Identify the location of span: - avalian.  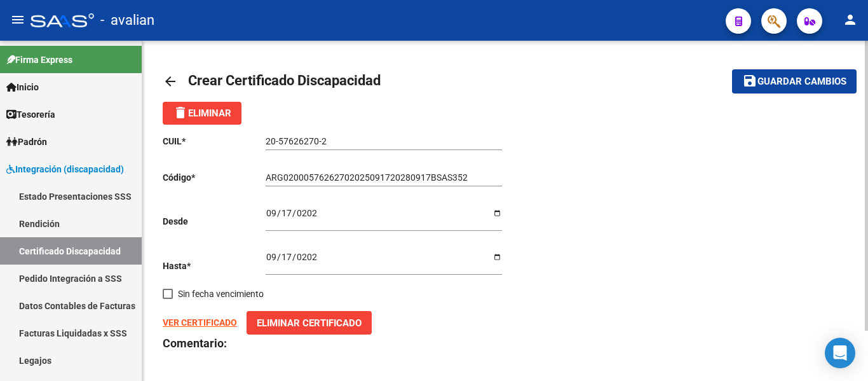
(127, 20).